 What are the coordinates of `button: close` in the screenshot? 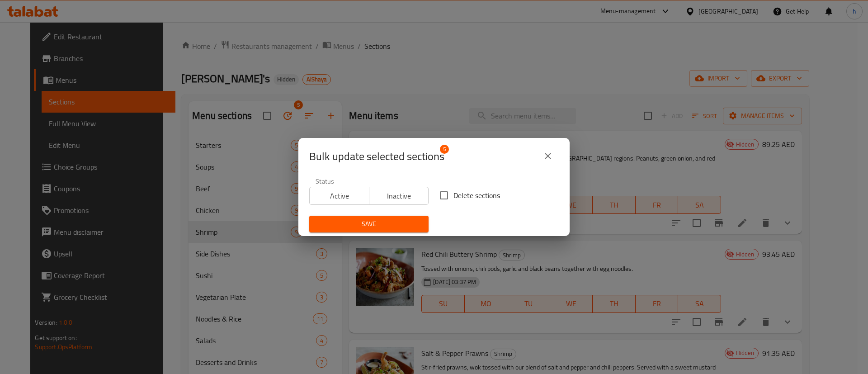 It's located at (548, 156).